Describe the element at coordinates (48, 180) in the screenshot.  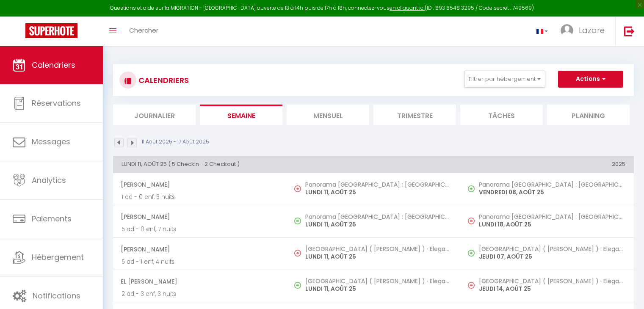
I see `span: Analytics` at that location.